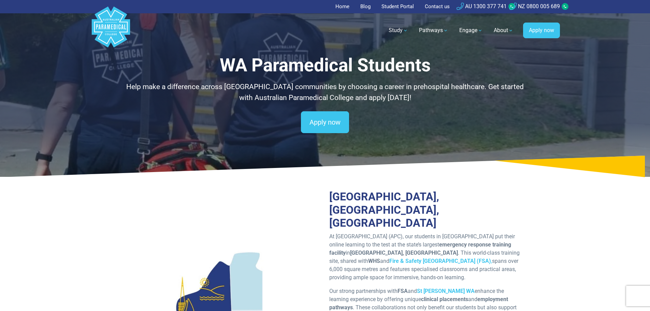 Image resolution: width=650 pixels, height=311 pixels. I want to click on h1: WA Paramedical Students, so click(325, 65).